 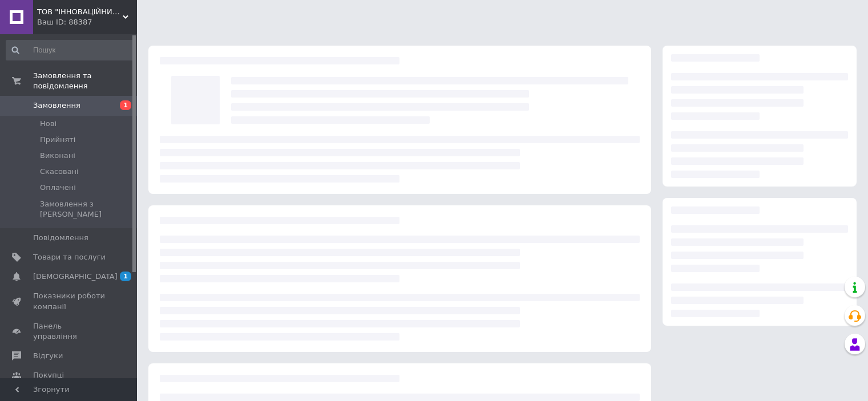 I want to click on span: Показники роботи компанії, so click(x=69, y=301).